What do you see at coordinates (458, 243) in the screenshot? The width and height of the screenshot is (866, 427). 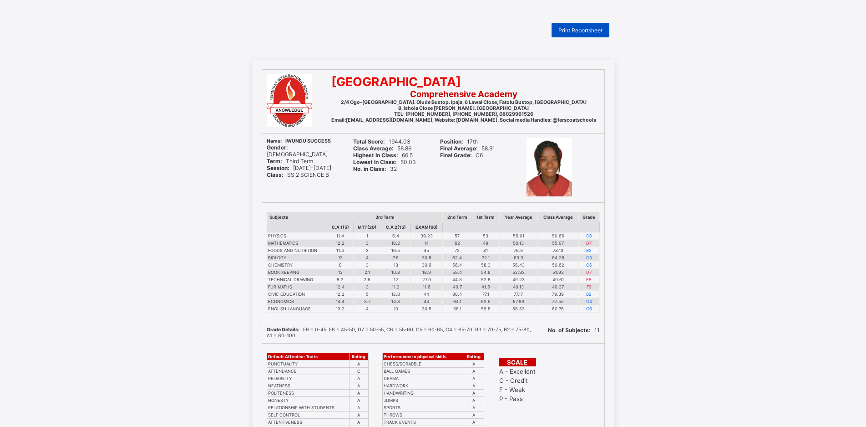 I see `td: 62` at bounding box center [458, 243].